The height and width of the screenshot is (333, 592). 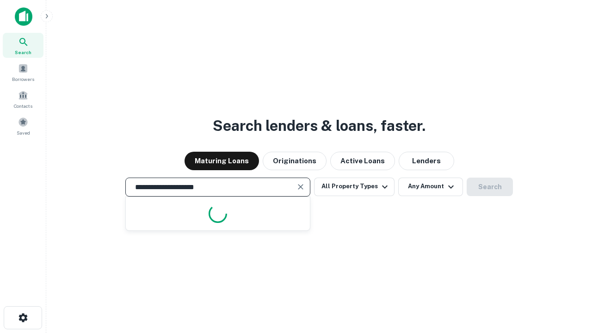 I want to click on div: Saved, so click(x=23, y=126).